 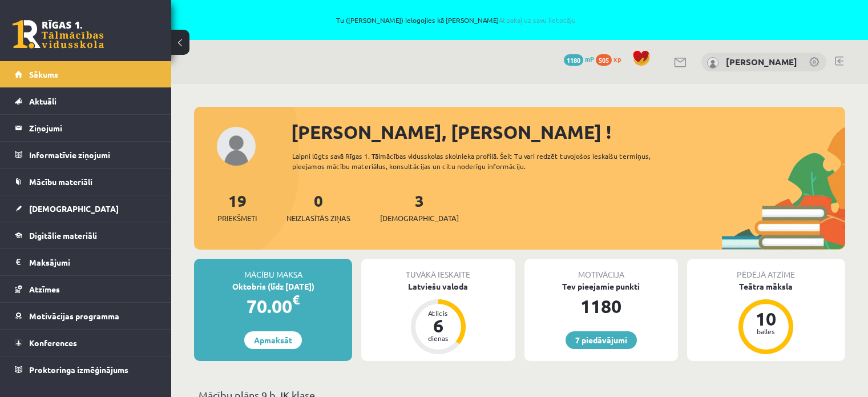 What do you see at coordinates (766, 286) in the screenshot?
I see `div: Teātra māksla` at bounding box center [766, 286].